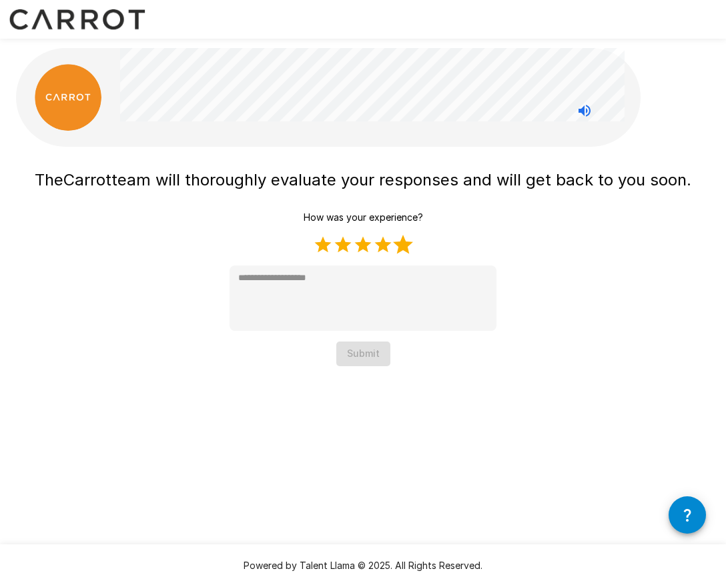 Image resolution: width=726 pixels, height=587 pixels. Describe the element at coordinates (584, 111) in the screenshot. I see `button: Stop reading questions aloud` at that location.